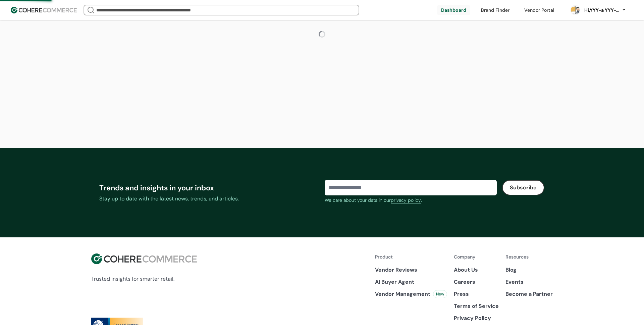 This screenshot has width=644, height=325. I want to click on a: AI Buyer Agent, so click(411, 282).